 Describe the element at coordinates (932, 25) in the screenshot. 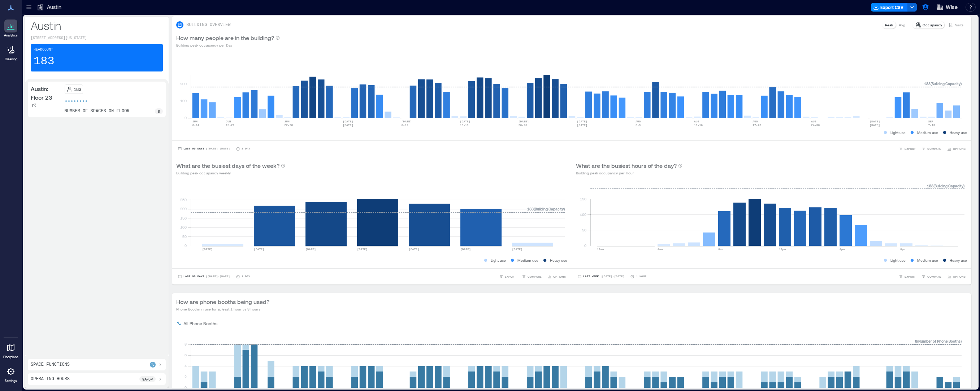

I see `p: Occupancy` at that location.